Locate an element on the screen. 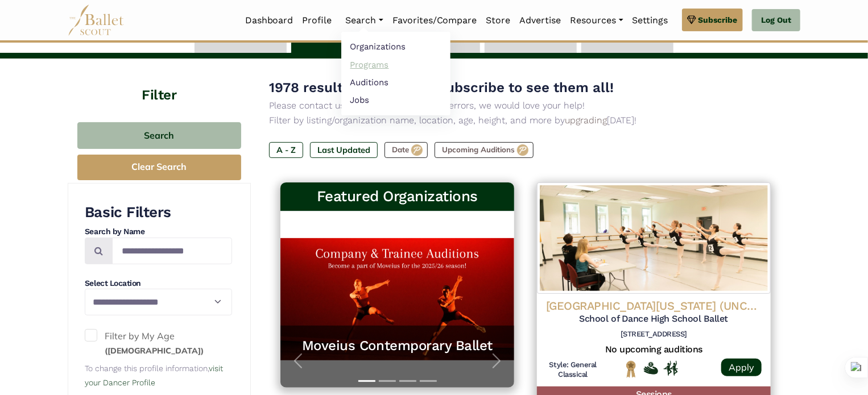 This screenshot has height=395, width=868. a: Profile is located at coordinates (317, 20).